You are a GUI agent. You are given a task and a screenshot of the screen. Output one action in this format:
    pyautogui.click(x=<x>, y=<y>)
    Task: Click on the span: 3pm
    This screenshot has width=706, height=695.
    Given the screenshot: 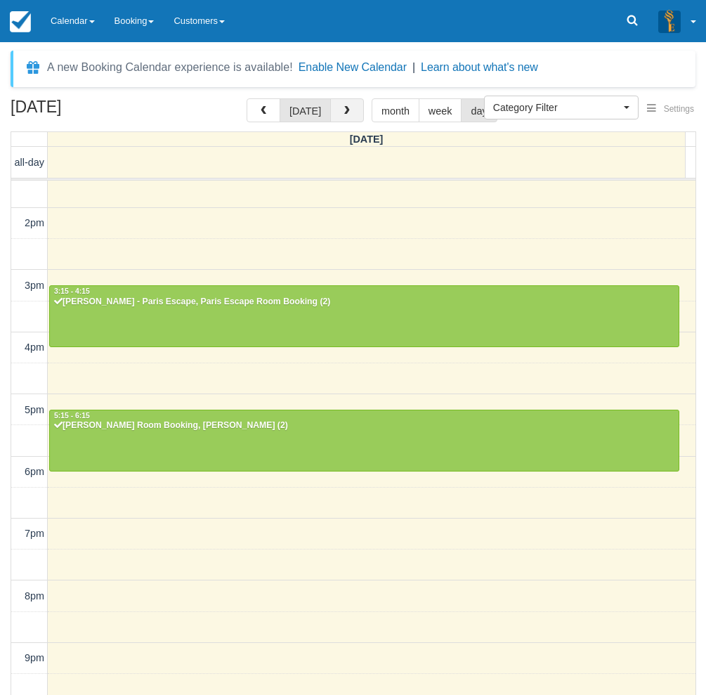 What is the action you would take?
    pyautogui.click(x=34, y=285)
    